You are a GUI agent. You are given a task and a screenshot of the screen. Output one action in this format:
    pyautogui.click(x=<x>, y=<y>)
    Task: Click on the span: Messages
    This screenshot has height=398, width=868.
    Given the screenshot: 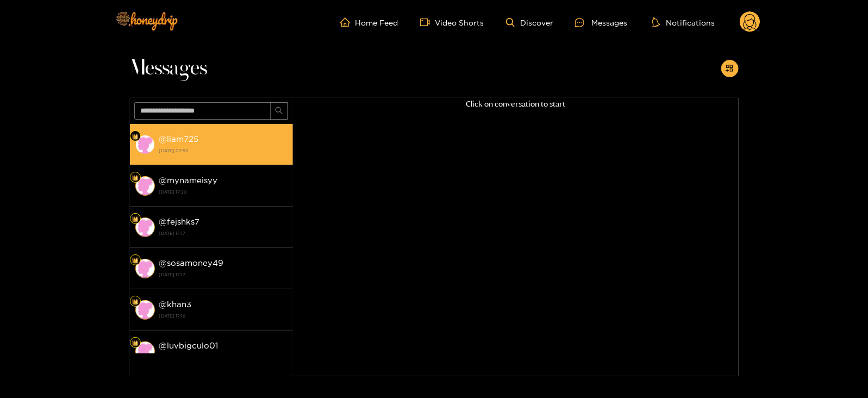 What is the action you would take?
    pyautogui.click(x=169, y=69)
    